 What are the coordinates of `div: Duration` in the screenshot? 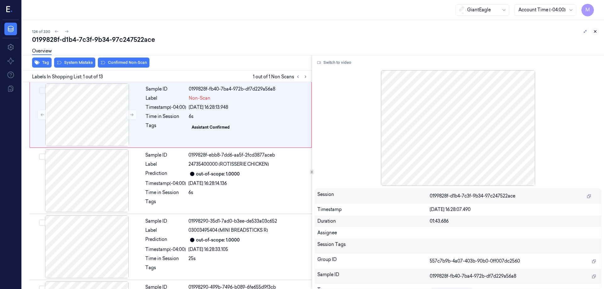 It's located at (374, 221).